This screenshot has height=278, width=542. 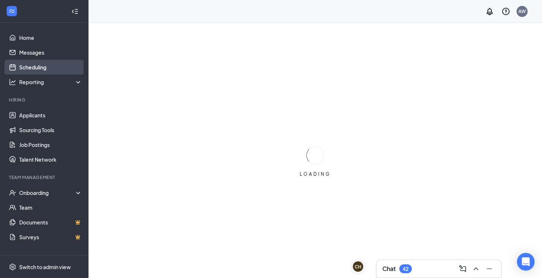 I want to click on div: Reporting, so click(x=51, y=82).